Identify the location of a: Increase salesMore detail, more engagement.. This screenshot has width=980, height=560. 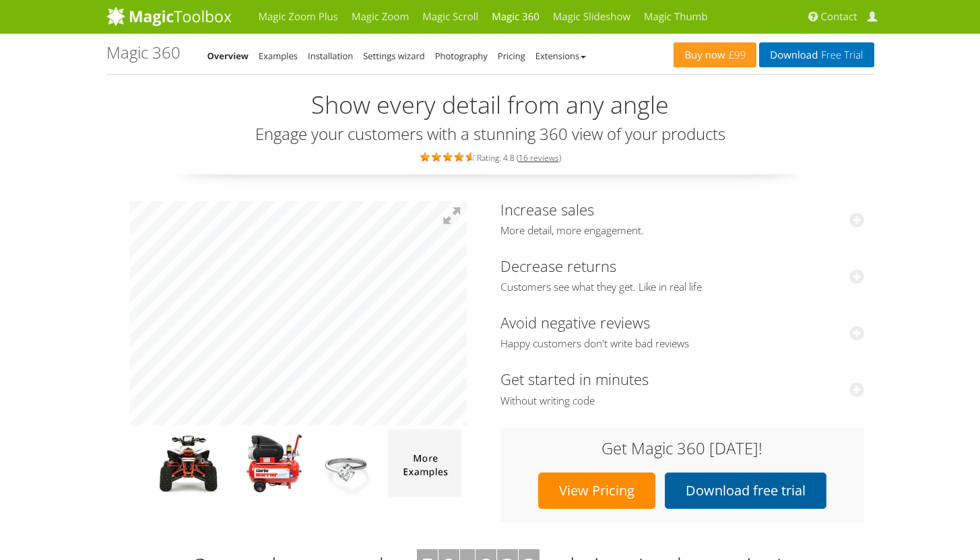
(682, 218).